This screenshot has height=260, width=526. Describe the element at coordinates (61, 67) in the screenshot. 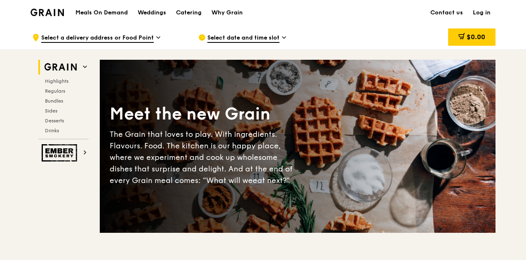

I see `img: Grain web logo` at that location.